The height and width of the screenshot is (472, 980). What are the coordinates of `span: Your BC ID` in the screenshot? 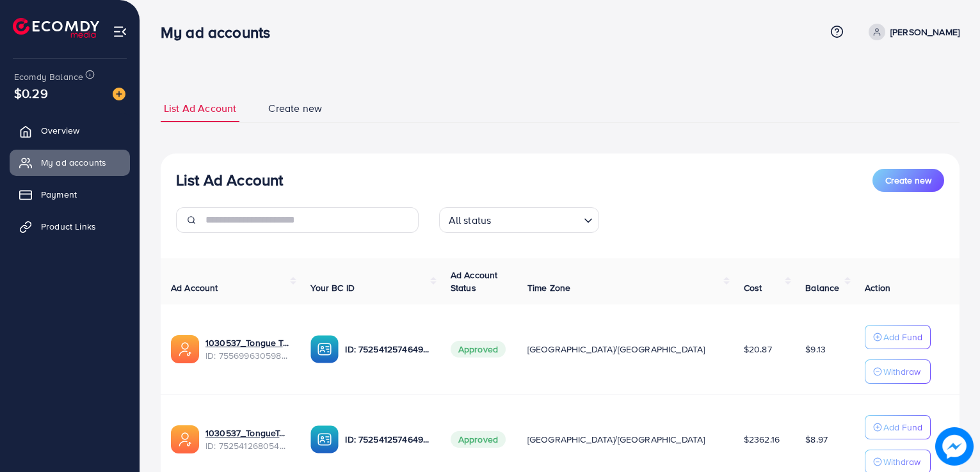 It's located at (332, 288).